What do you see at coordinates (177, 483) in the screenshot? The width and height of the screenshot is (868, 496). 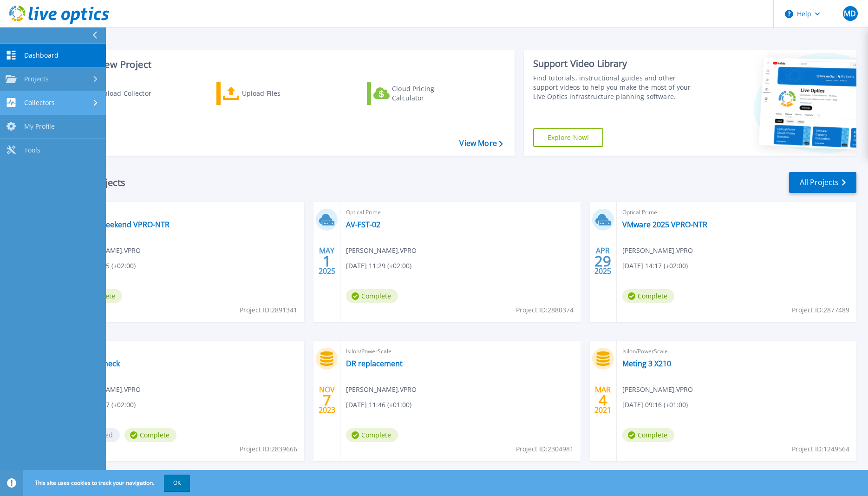 I see `button: OK` at bounding box center [177, 483].